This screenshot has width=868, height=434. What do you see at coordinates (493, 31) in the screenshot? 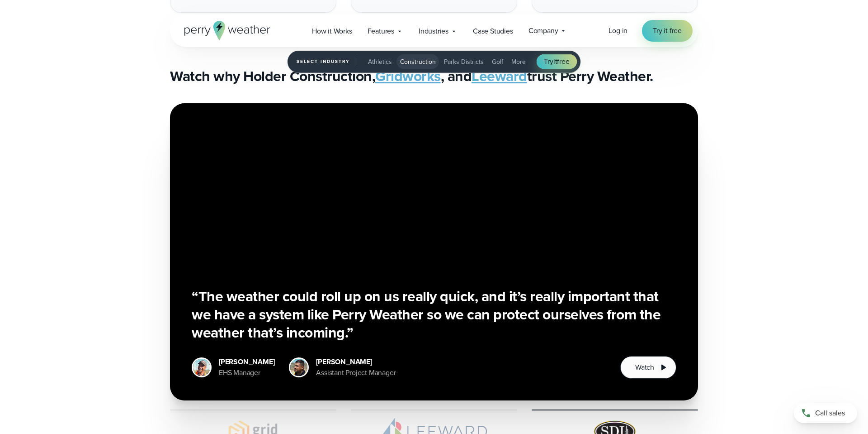
I see `a: Case Studies` at bounding box center [493, 31].